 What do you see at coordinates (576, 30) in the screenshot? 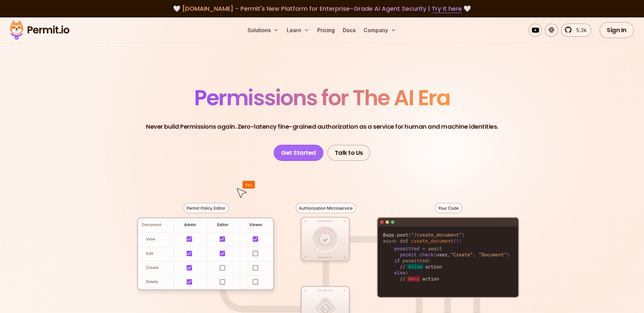
I see `a: 5.3k` at bounding box center [576, 30].